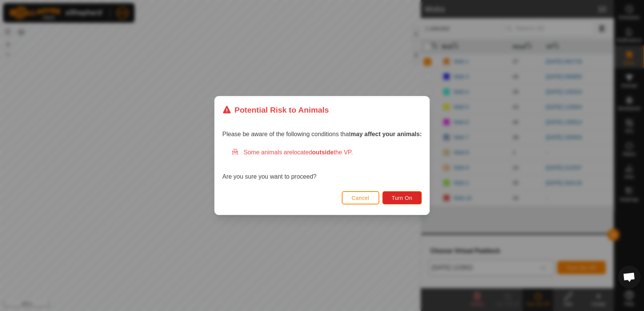  I want to click on div: Potential Risk to Animals, so click(276, 110).